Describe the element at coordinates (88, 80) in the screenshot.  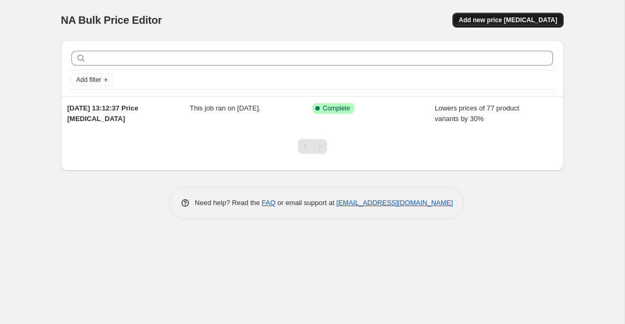
I see `span: Add filter` at that location.